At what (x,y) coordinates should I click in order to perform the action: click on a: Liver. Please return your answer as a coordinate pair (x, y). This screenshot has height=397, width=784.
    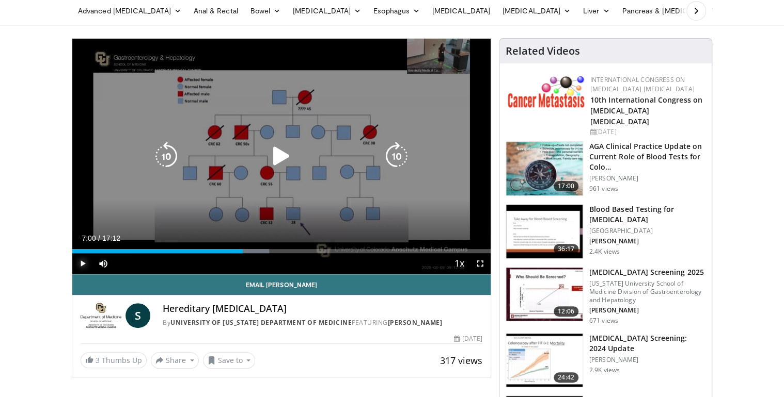
    Looking at the image, I should click on (596, 11).